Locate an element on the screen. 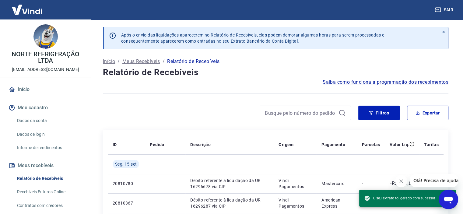  p: Débito referente à liquidação da UR 16296678 via CIP is located at coordinates (229, 184).